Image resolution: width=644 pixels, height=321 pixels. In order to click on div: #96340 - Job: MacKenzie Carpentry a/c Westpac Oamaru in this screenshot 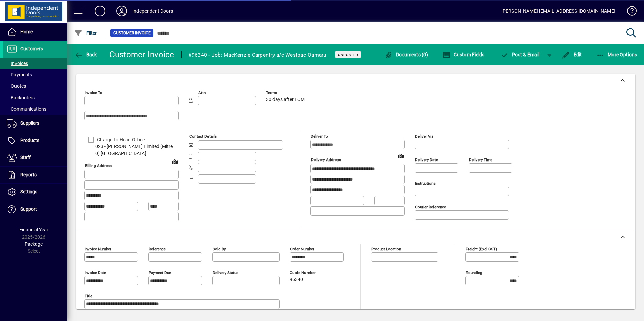, I will do `click(257, 55)`.